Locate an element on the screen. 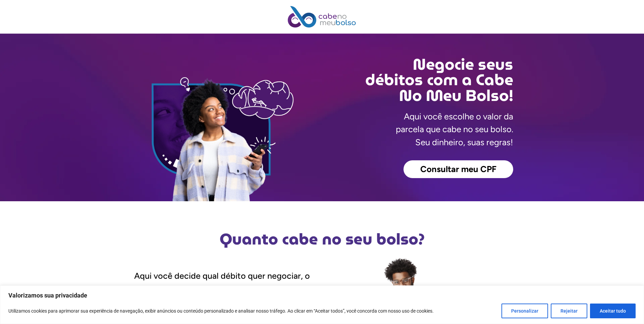 This screenshot has height=324, width=644. button: Personalizar is located at coordinates (524, 311).